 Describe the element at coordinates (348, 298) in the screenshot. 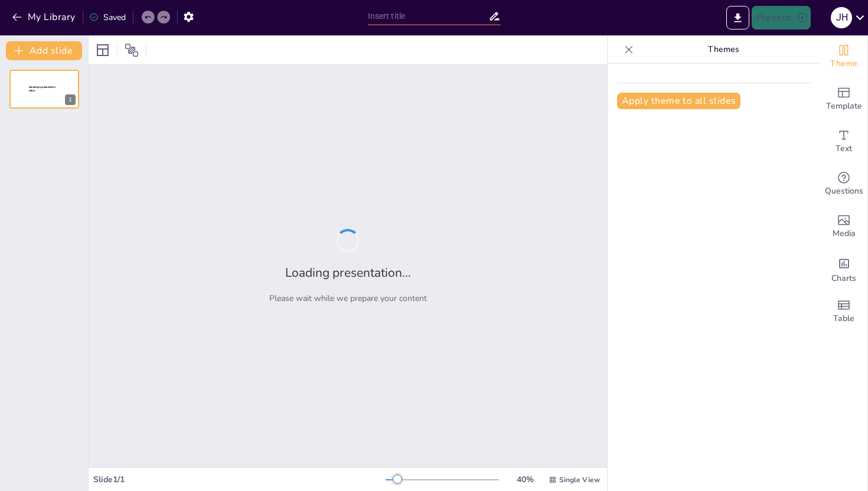

I see `p: Please wait while we prepare your content` at that location.